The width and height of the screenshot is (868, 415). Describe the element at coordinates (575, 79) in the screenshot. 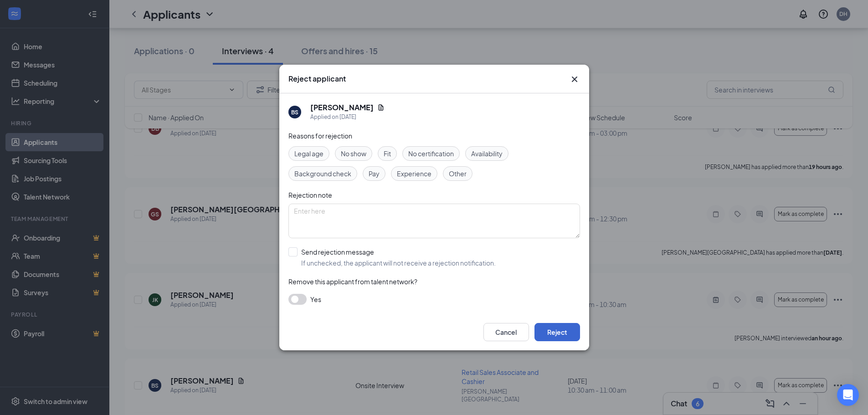

I see `svg: Cross` at that location.